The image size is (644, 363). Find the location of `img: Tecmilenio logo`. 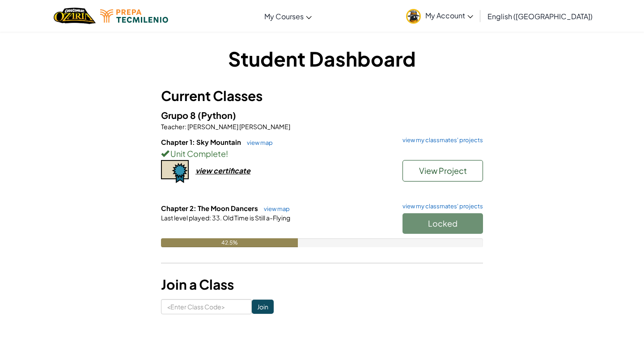

img: Tecmilenio logo is located at coordinates (134, 16).